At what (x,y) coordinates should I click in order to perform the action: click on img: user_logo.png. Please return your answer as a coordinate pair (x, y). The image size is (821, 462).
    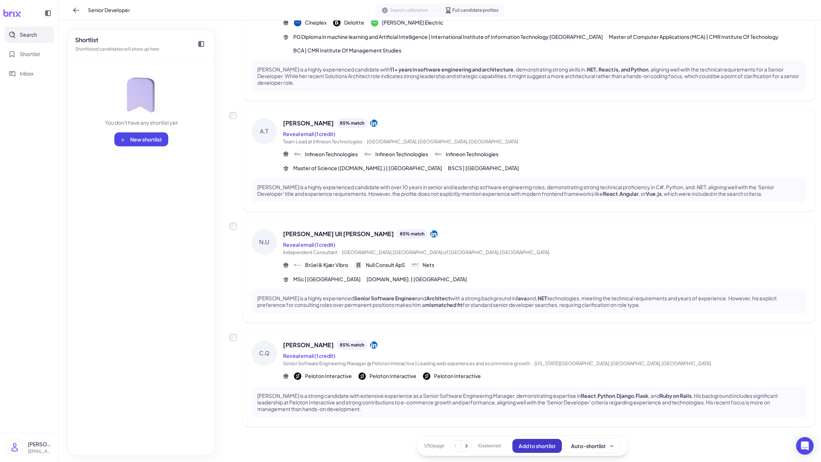
    Looking at the image, I should click on (15, 447).